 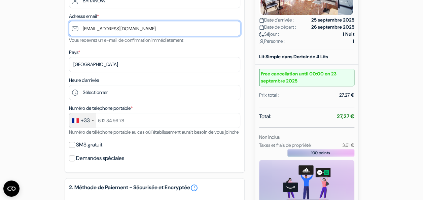 What do you see at coordinates (347, 95) in the screenshot?
I see `div: 27,27 €` at bounding box center [347, 95].